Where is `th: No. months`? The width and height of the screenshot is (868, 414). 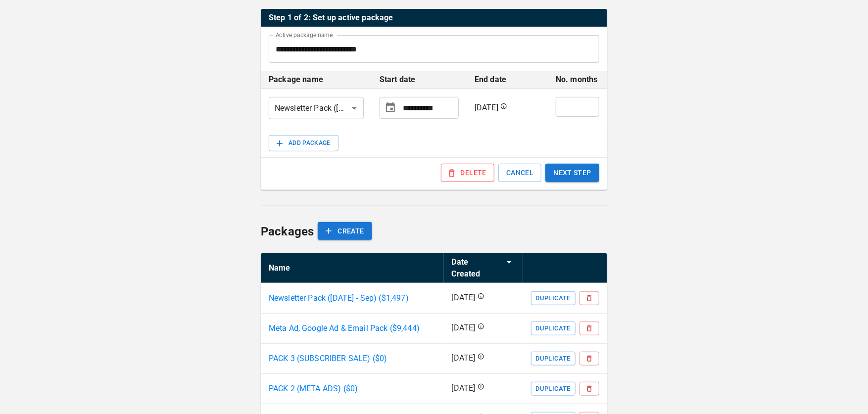 th: No. months is located at coordinates (577, 80).